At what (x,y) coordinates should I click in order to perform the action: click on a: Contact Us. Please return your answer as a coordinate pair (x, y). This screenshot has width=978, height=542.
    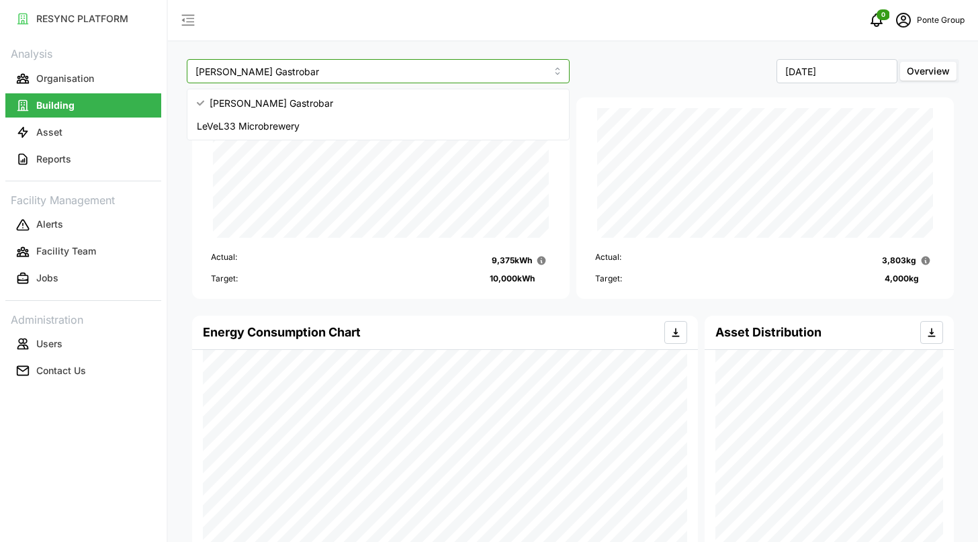
    Looking at the image, I should click on (83, 371).